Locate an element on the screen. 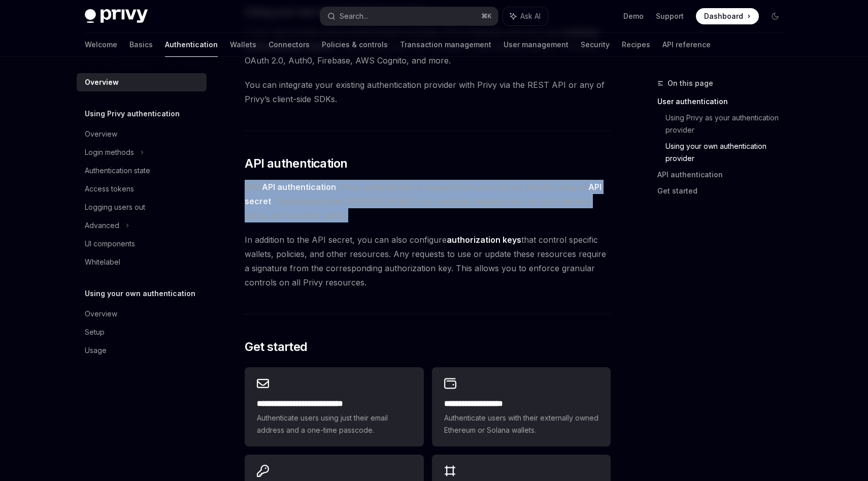  div: Access tokens is located at coordinates (109, 189).